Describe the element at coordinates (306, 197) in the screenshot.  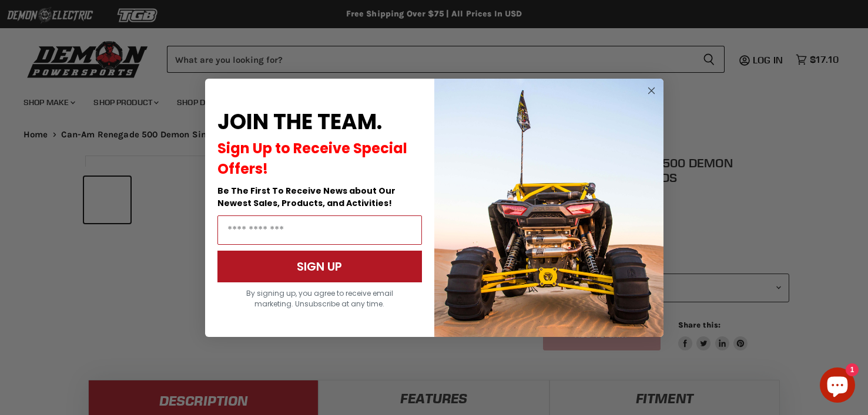
I see `span: Be The First To Receive News about Our Newest Sales, Products, and Activities!` at that location.